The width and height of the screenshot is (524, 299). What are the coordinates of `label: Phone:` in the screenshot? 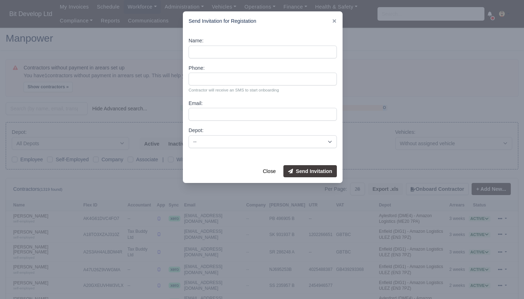 It's located at (196, 68).